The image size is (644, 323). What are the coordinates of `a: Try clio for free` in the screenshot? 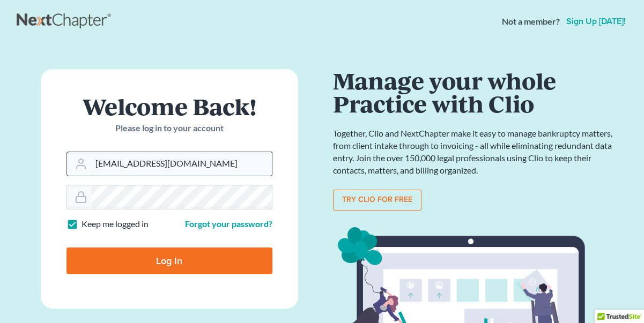 It's located at (377, 200).